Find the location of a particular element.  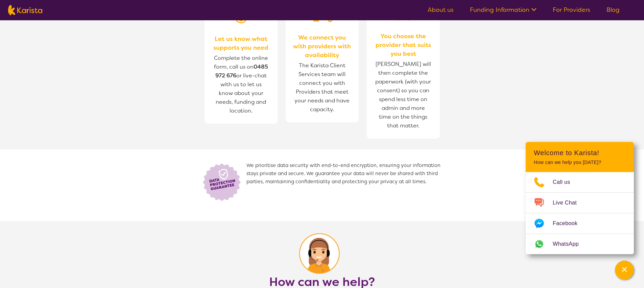

button: Channel Menu is located at coordinates (624, 270).